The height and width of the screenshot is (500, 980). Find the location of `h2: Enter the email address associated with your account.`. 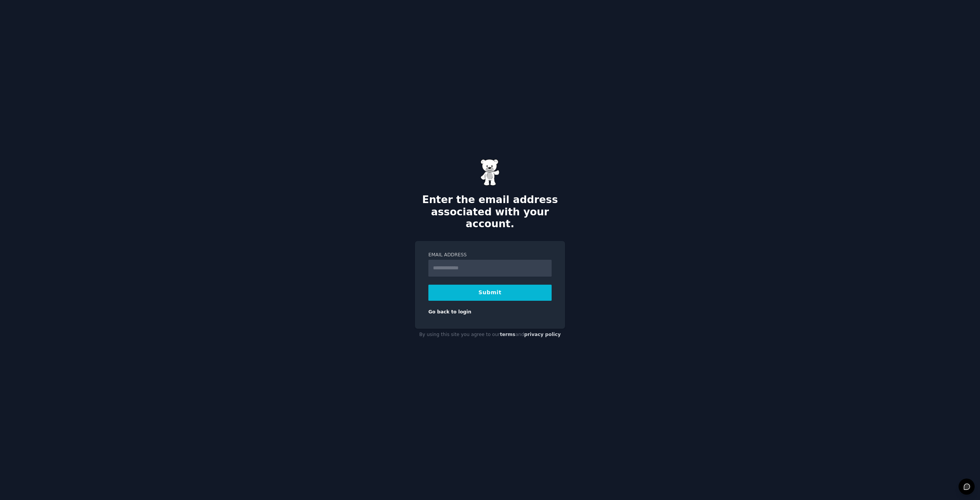

h2: Enter the email address associated with your account. is located at coordinates (490, 212).